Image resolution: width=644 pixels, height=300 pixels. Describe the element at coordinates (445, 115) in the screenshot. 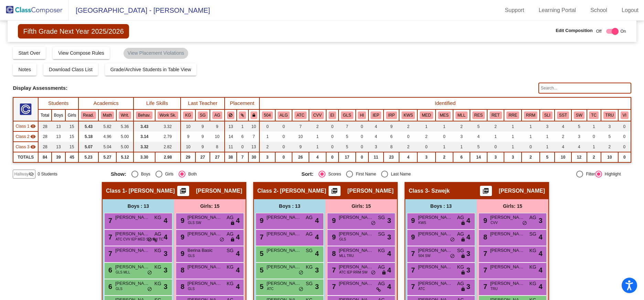

I see `button: MES` at that location.